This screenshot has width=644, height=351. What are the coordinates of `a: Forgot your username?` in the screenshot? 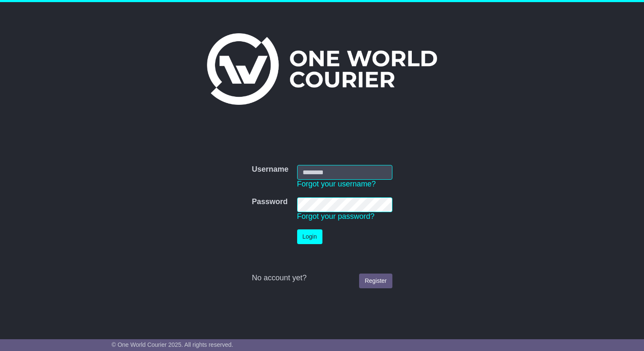 It's located at (336, 184).